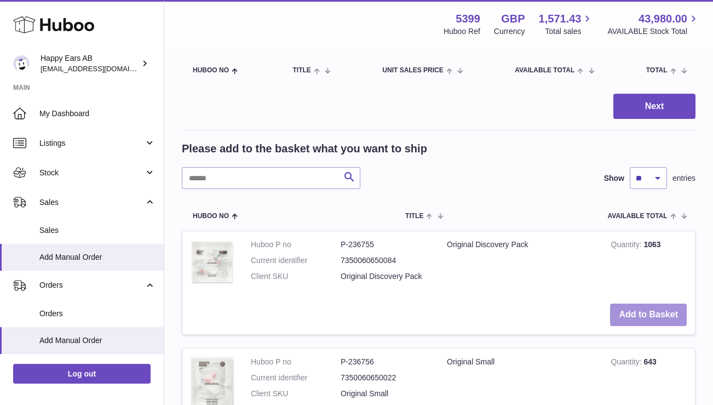 Image resolution: width=713 pixels, height=405 pixels. What do you see at coordinates (91, 143) in the screenshot?
I see `span: Listings` at bounding box center [91, 143].